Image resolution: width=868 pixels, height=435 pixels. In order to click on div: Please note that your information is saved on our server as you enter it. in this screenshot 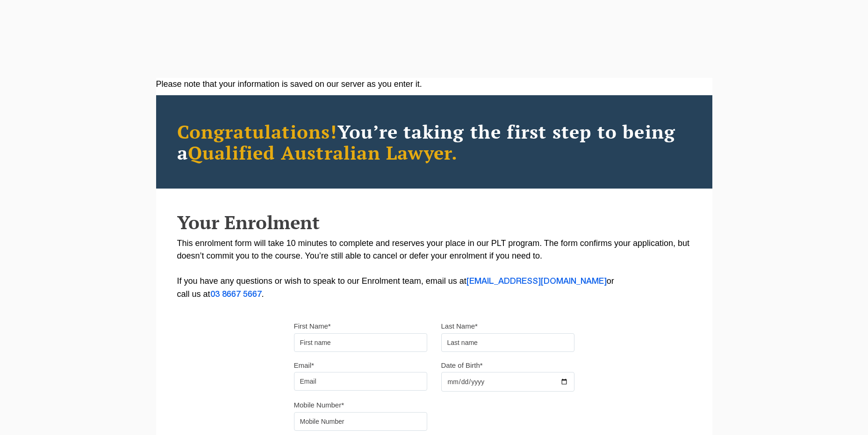, I will do `click(434, 84)`.